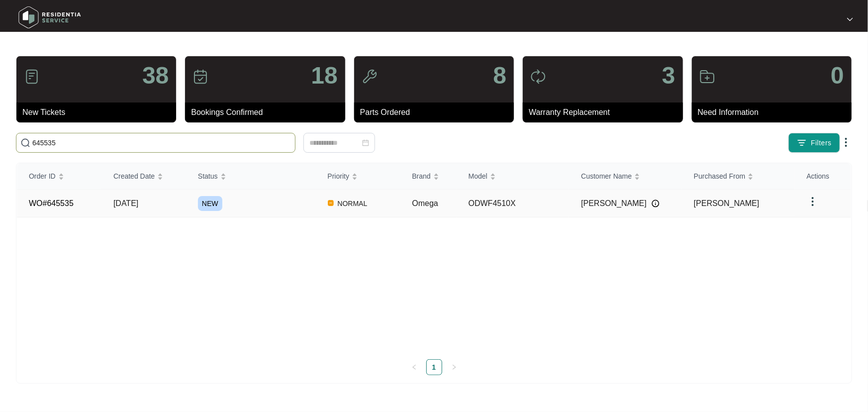 This screenshot has height=412, width=868. Describe the element at coordinates (134, 176) in the screenshot. I see `span: Created Date` at that location.